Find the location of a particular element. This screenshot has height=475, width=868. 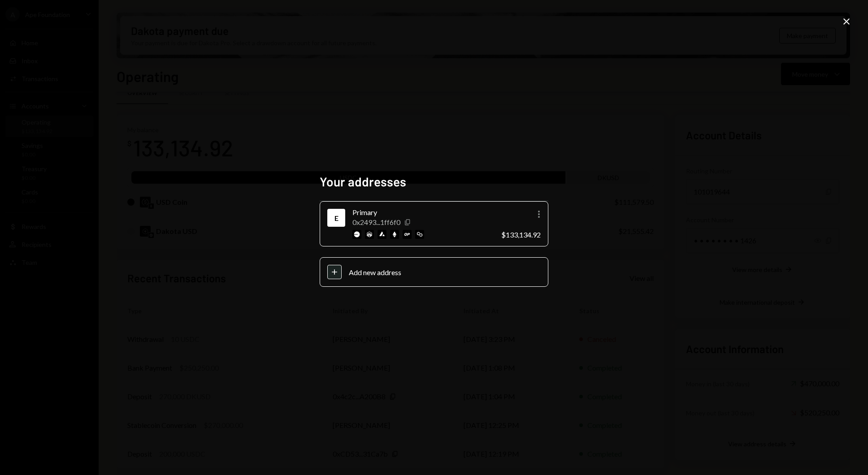

img: ethereum-mainnet is located at coordinates (395, 235).